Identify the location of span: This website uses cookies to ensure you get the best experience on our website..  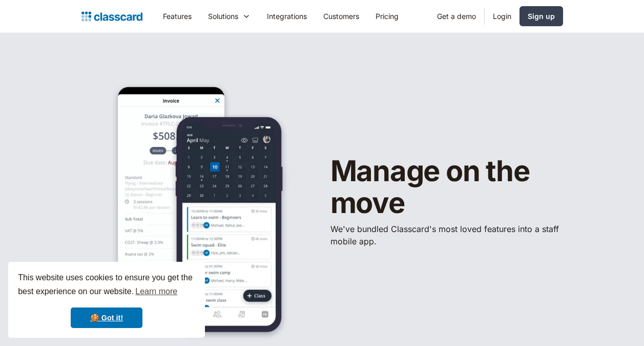
(107, 285).